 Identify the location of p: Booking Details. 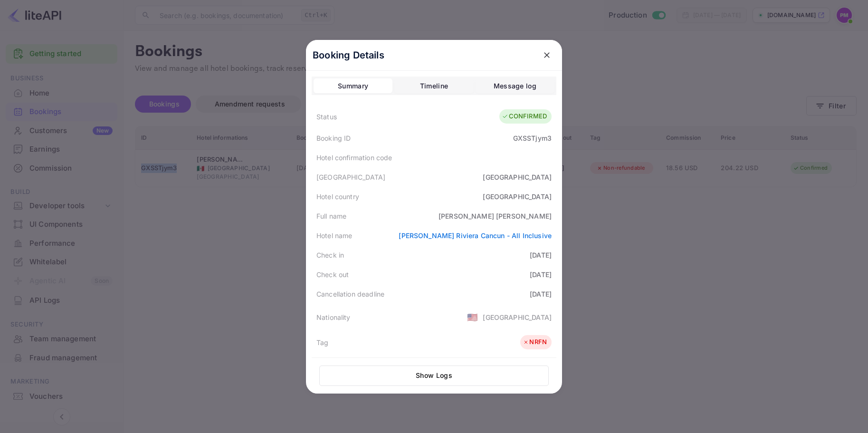
(348, 55).